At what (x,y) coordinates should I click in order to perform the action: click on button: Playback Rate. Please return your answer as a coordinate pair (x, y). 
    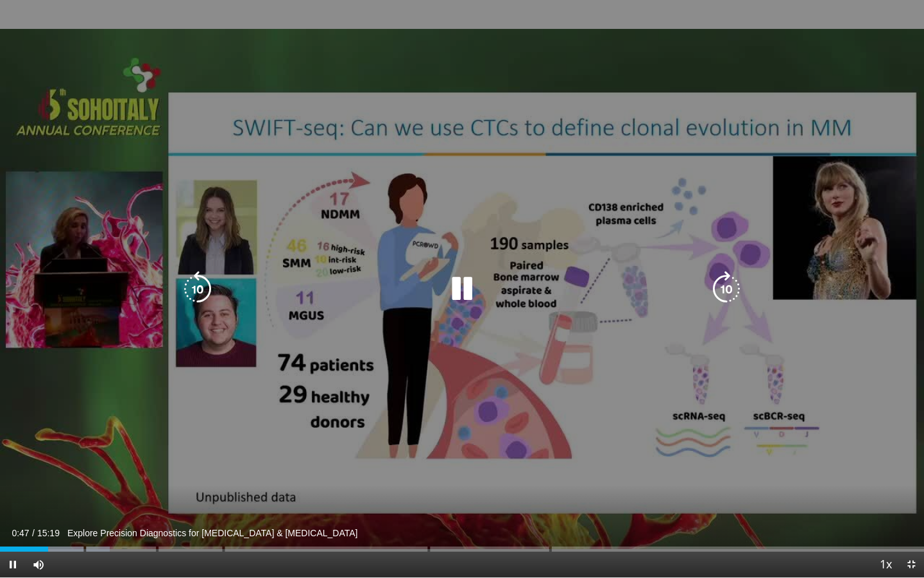
    Looking at the image, I should click on (885, 564).